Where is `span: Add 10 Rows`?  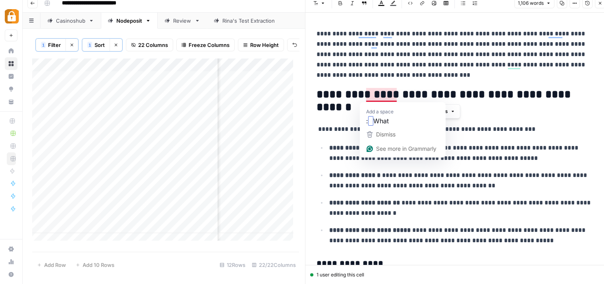
span: Add 10 Rows is located at coordinates (99, 265).